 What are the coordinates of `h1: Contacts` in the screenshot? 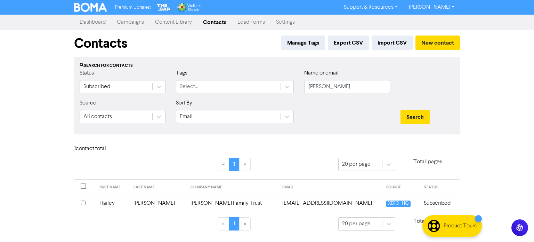 It's located at (101, 43).